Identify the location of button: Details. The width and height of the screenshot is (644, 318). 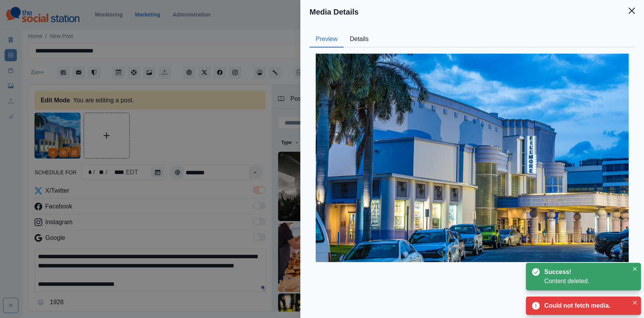
(359, 39).